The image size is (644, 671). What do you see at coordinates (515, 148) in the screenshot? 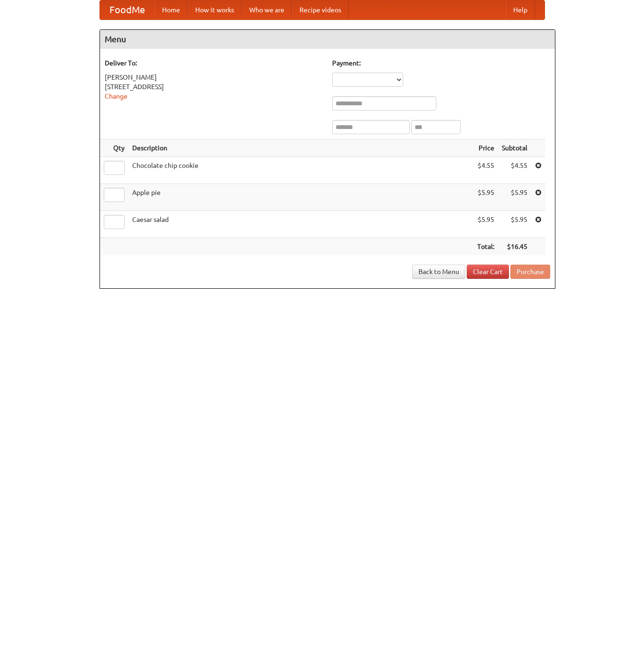
I see `th: Subtotal` at bounding box center [515, 148].